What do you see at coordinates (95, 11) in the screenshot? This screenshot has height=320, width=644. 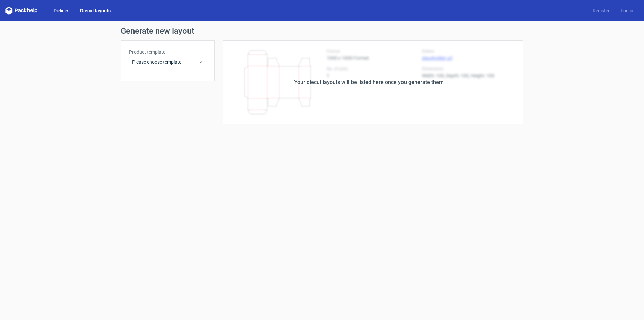 I see `a: Diecut layouts` at bounding box center [95, 11].